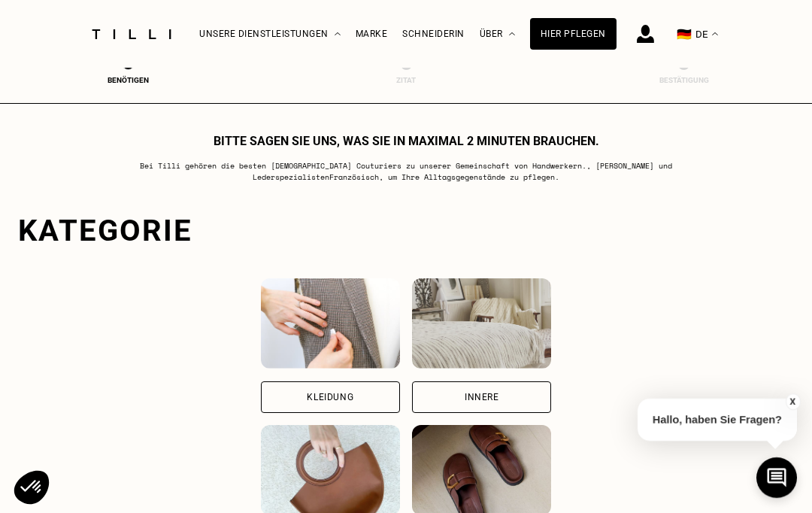 This screenshot has height=513, width=812. Describe the element at coordinates (433, 34) in the screenshot. I see `a: Schneiderin` at that location.